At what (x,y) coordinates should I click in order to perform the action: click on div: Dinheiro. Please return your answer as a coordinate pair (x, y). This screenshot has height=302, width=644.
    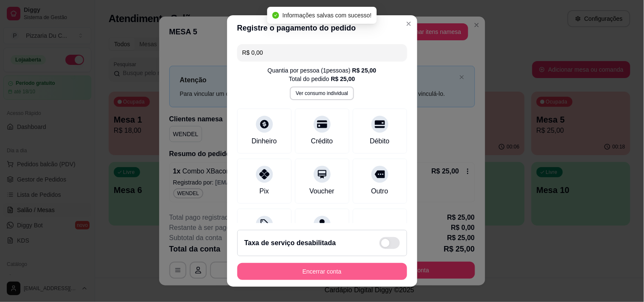
    Looking at the image, I should click on (265, 141).